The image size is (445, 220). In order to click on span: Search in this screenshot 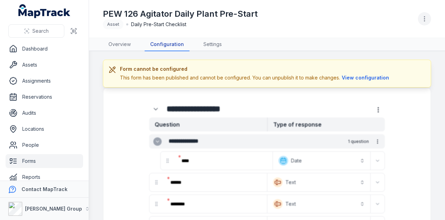, I will do `click(40, 31)`.